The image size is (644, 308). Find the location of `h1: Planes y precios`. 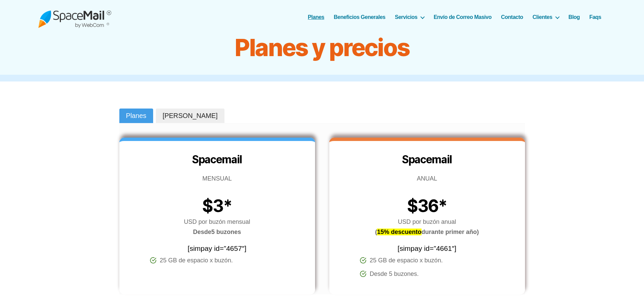

h1: Planes y precios is located at coordinates (322, 48).